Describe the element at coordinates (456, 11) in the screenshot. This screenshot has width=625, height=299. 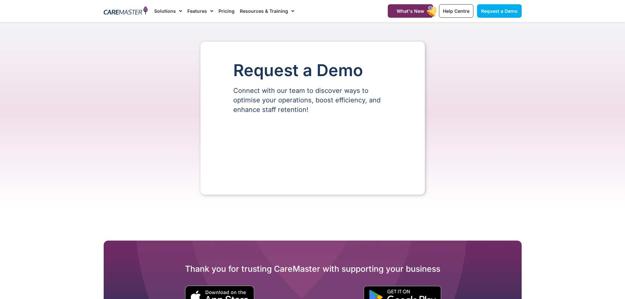
I see `a: Help Centre` at that location.